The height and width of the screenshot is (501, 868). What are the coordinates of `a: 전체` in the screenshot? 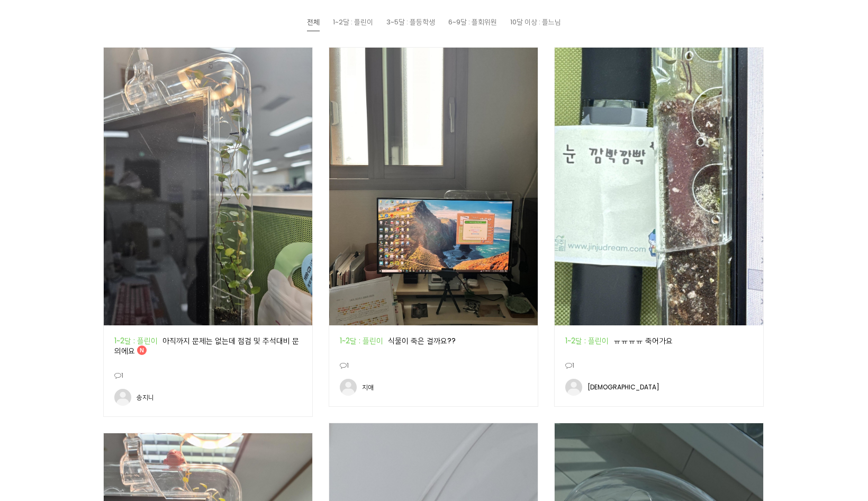 It's located at (313, 24).